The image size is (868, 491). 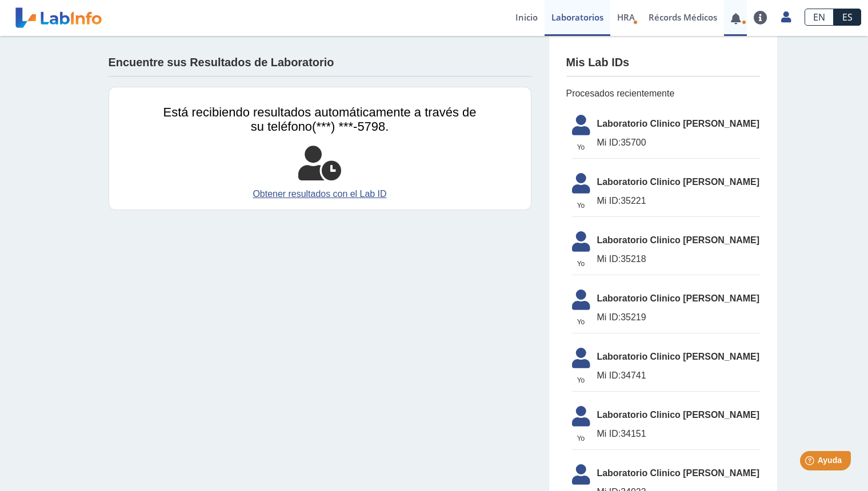 I want to click on span: Ayuda, so click(x=63, y=14).